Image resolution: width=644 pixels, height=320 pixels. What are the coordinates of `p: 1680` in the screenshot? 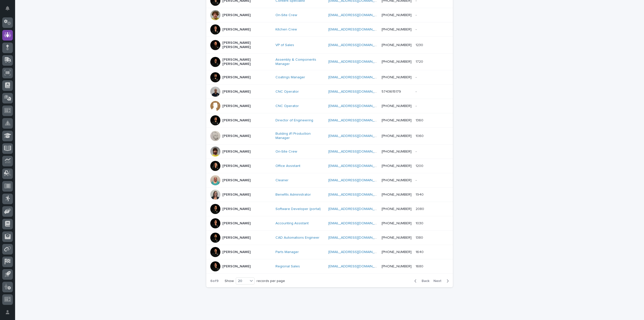 It's located at (420, 266).